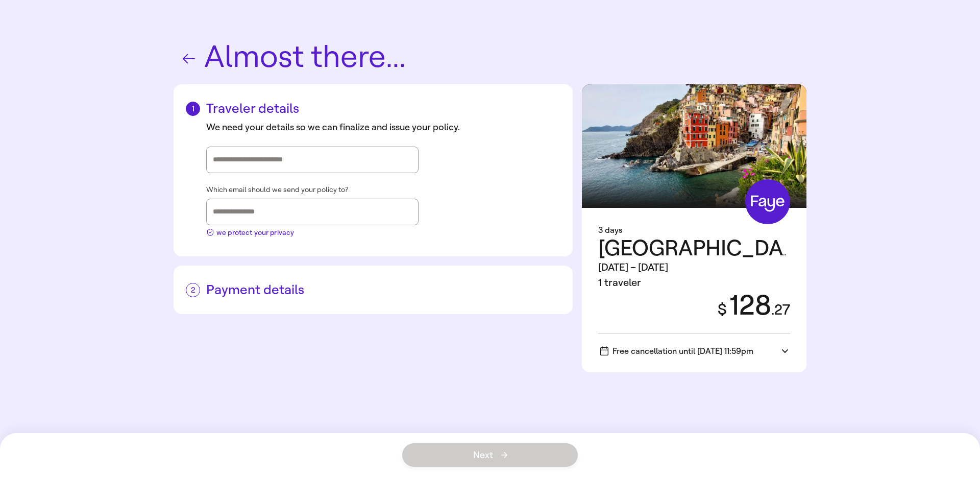  I want to click on div: We need your details so we can finalize and issue your policy., so click(383, 127).